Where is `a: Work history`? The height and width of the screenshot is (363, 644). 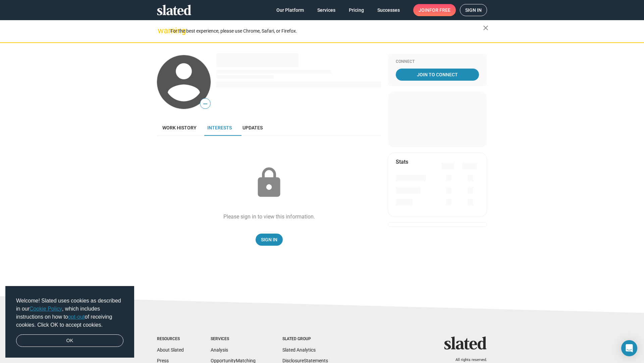
a: Work history is located at coordinates (180, 127).